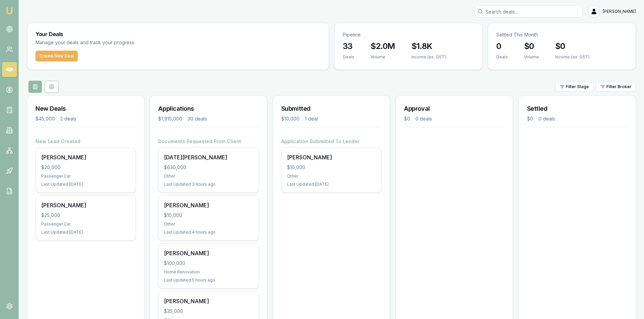 This screenshot has width=644, height=319. What do you see at coordinates (331, 141) in the screenshot?
I see `h4: Application Submitted To Lender` at bounding box center [331, 141].